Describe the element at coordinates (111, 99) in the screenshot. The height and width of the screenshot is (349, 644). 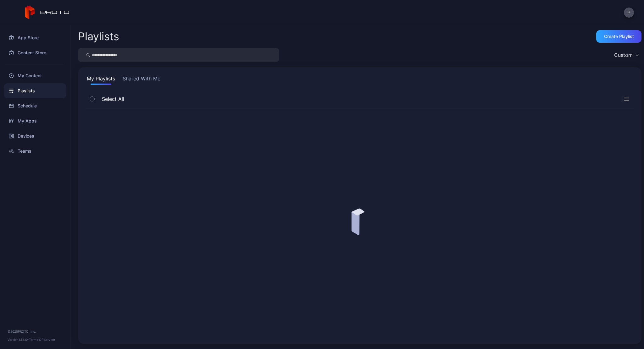
I see `span: Select All` at that location.